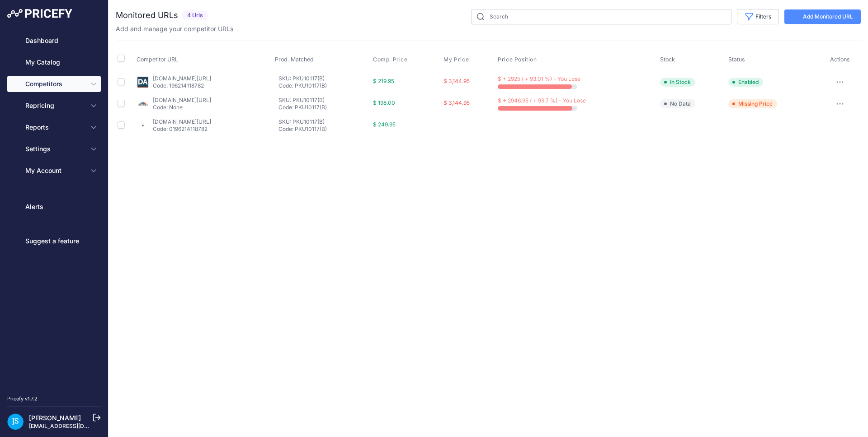  Describe the element at coordinates (54, 84) in the screenshot. I see `button: Competitors` at that location.